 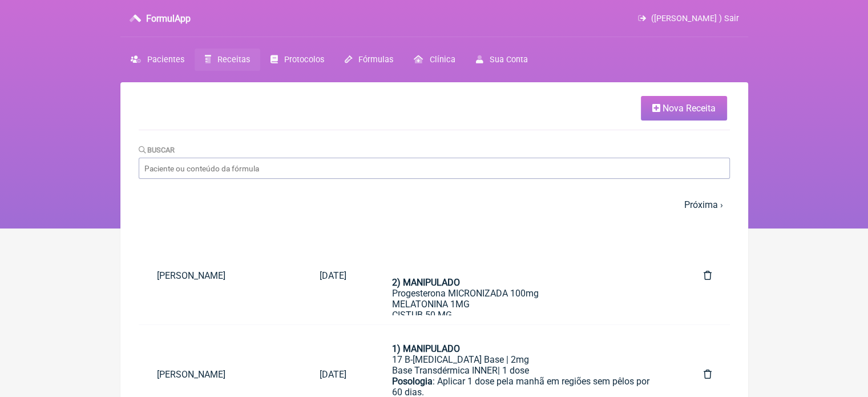 What do you see at coordinates (368, 59) in the screenshot?
I see `a: Fórmulas` at bounding box center [368, 59].